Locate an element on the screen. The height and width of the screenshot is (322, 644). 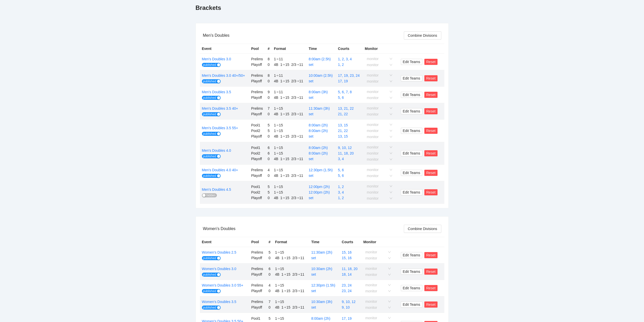
a: 10:00am (2.5h) is located at coordinates (321, 75).